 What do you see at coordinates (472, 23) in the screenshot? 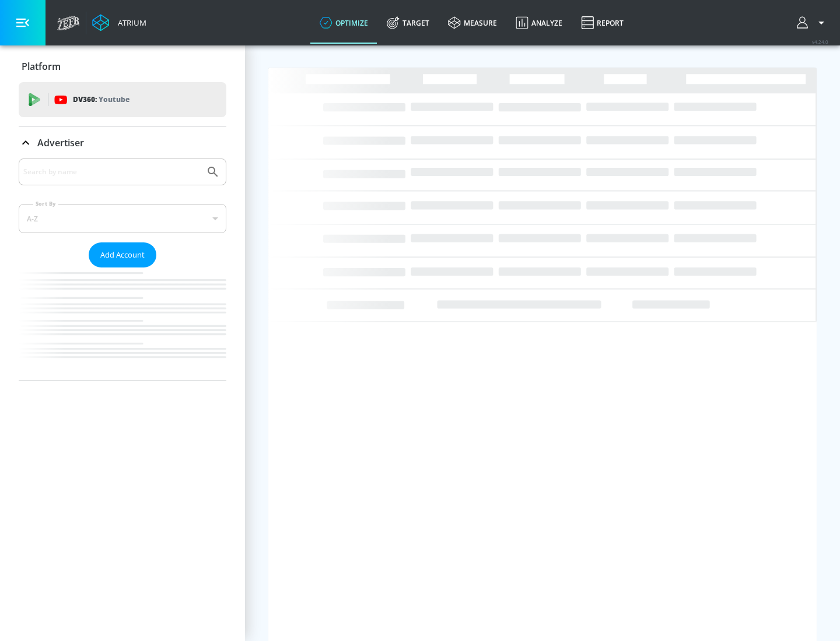
I see `a: measure` at bounding box center [472, 23].